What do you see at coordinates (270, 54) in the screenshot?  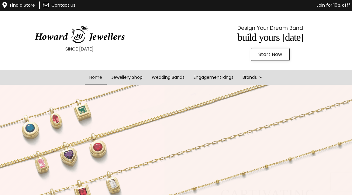 I see `span: Start Now` at bounding box center [270, 54].